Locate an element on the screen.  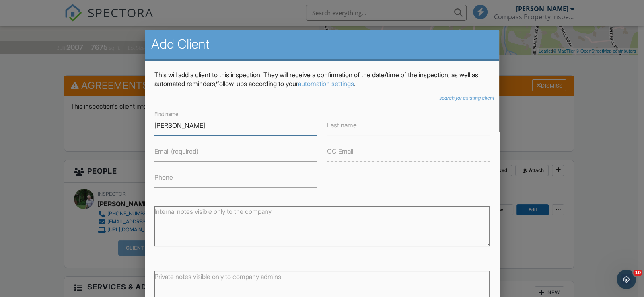
a: search for existing client is located at coordinates (467, 98).